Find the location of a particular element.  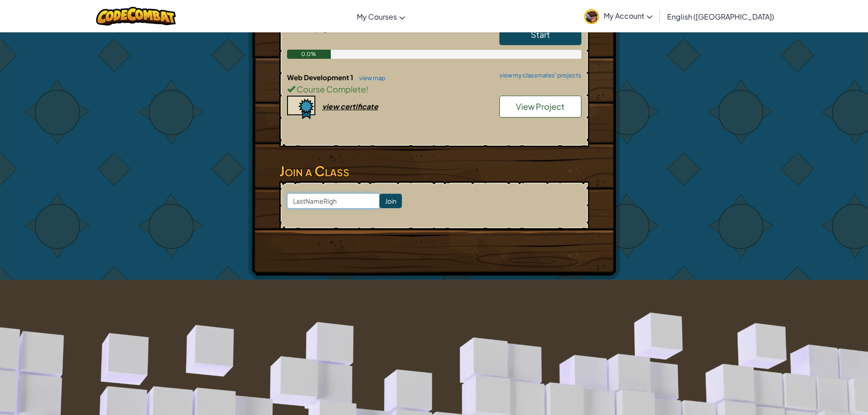

div: view certificate is located at coordinates (350, 106).